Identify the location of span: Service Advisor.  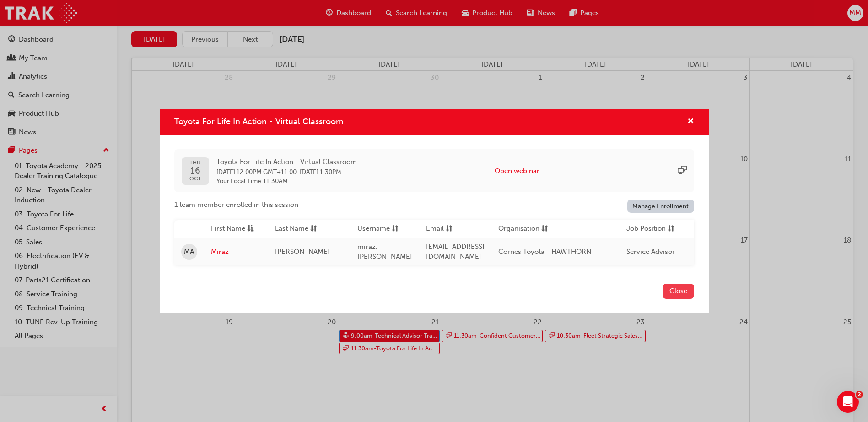
(650, 252).